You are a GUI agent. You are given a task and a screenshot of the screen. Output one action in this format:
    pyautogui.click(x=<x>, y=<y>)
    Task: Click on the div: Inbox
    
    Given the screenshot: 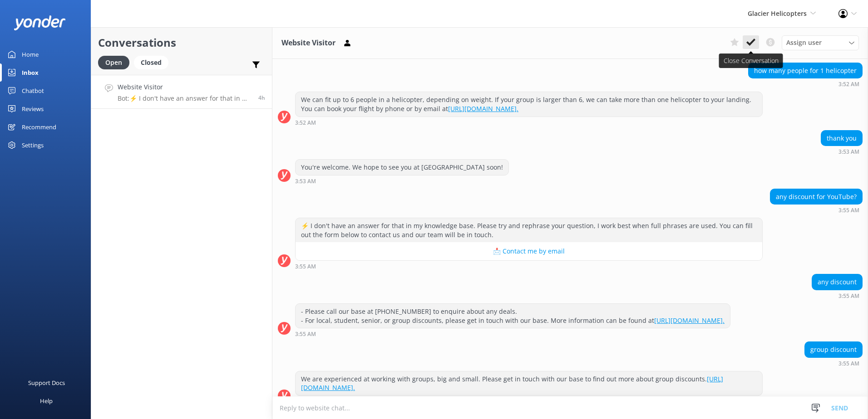 What is the action you would take?
    pyautogui.click(x=30, y=73)
    